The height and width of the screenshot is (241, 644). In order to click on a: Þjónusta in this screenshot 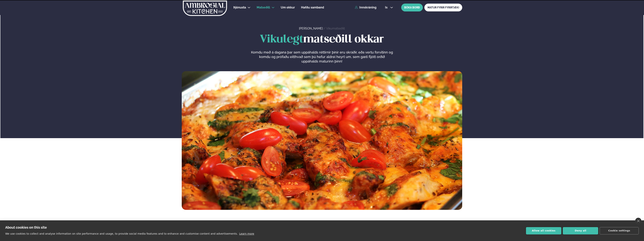, I will do `click(239, 7)`.